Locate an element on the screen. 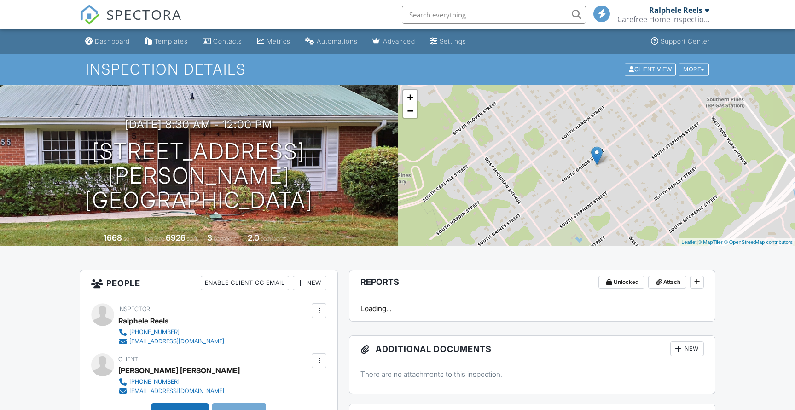 The image size is (795, 410). div: Dashboard is located at coordinates (112, 41).